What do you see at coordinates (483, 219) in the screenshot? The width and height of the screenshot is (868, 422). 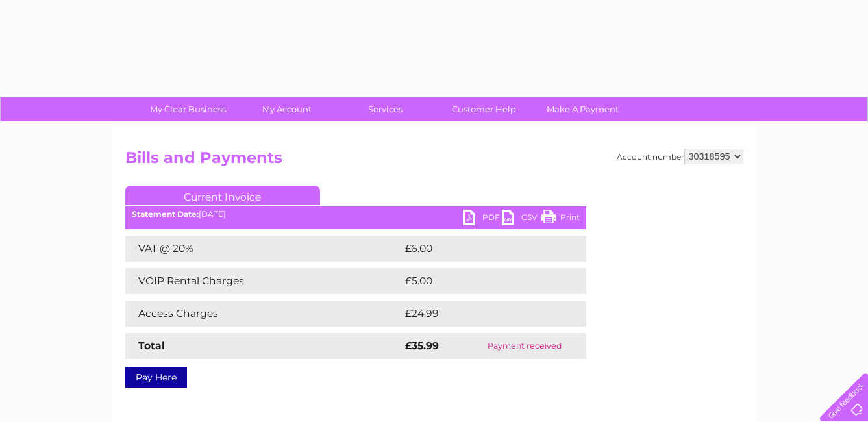 I see `a: PDF` at bounding box center [483, 219].